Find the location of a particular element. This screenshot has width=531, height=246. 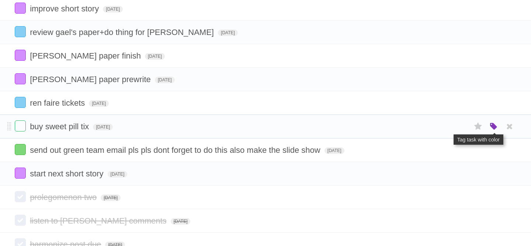

span: start next short story is located at coordinates (67, 174).